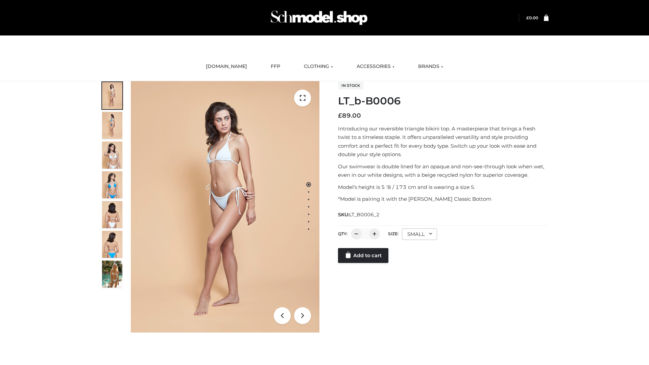 Image resolution: width=649 pixels, height=365 pixels. What do you see at coordinates (112, 185) in the screenshot?
I see `img: ArielClassicBikiniTop_CloudNine_AzureSky_OW114ECO_4-scaled.jpg` at bounding box center [112, 185].